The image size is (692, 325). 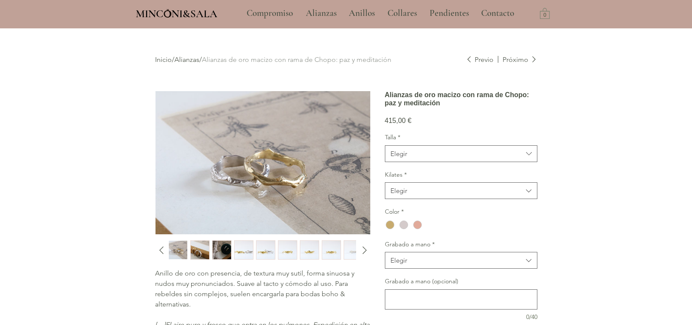 I want to click on span: Anillo de oro con presencia, de textura muy sutil, forma sinuosa y nudos muy pronunciados. Suave ..., so click(x=255, y=288).